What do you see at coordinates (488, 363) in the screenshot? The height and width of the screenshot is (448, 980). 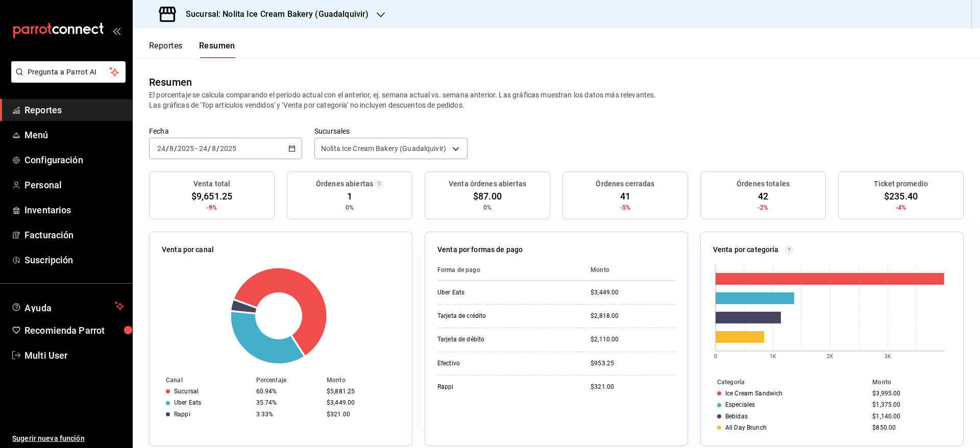 I see `div: Efectivo` at bounding box center [488, 363].